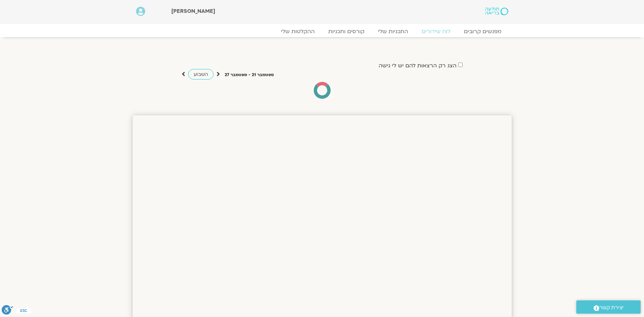  I want to click on a: ההקלטות שלי, so click(298, 32).